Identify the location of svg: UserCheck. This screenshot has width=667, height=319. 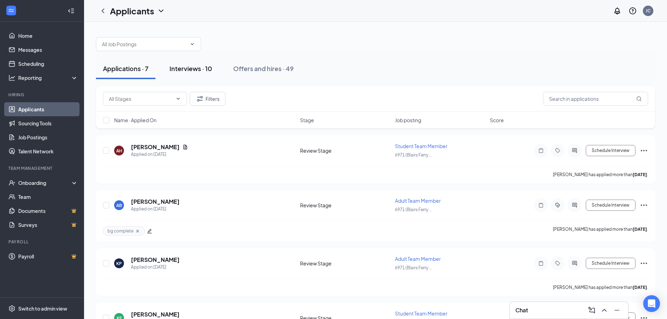
(12, 183).